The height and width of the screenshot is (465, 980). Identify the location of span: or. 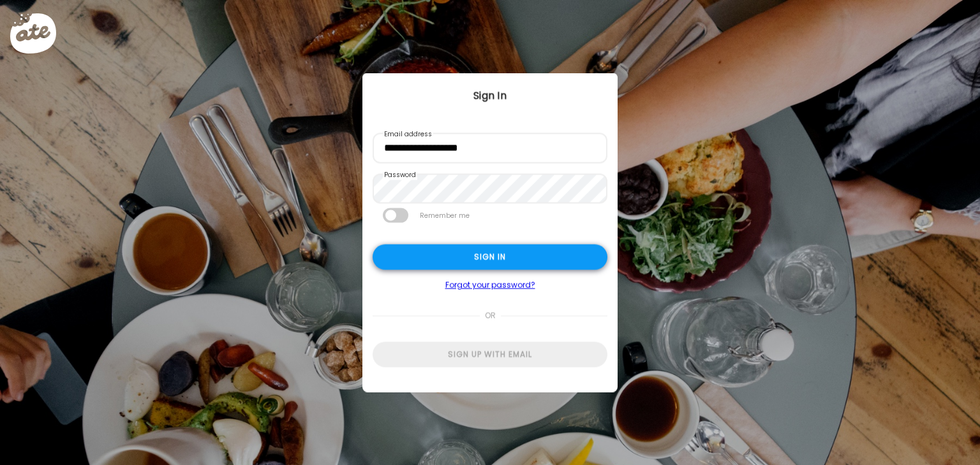
(490, 316).